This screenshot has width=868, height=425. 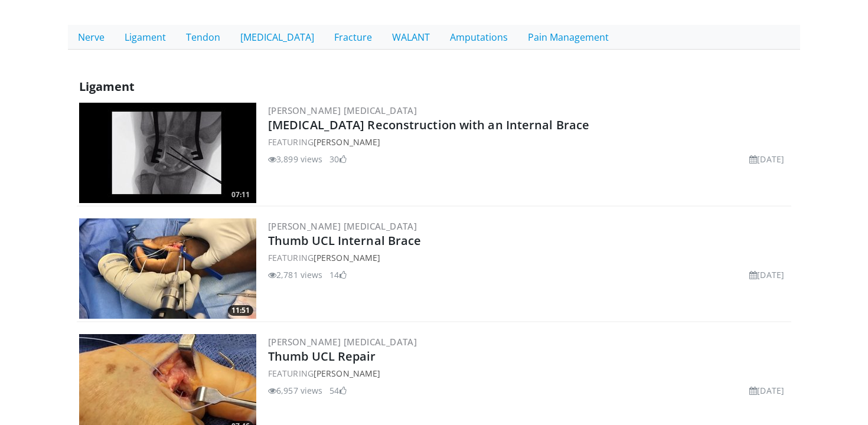 What do you see at coordinates (168, 153) in the screenshot?
I see `img: 80b4534d-e78f-4a40-9c7e-39e8389dfeb3.300x170_q85_crop-smart_upscale.jpg` at bounding box center [168, 153].